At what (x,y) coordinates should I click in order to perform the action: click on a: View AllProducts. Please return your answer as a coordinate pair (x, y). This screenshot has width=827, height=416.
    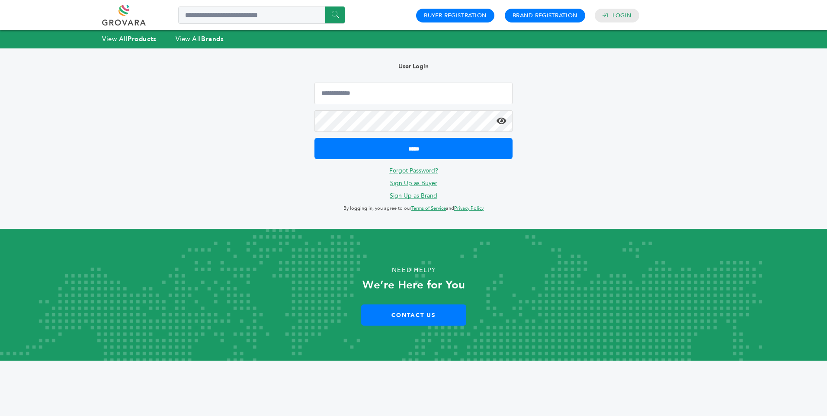
    Looking at the image, I should click on (129, 39).